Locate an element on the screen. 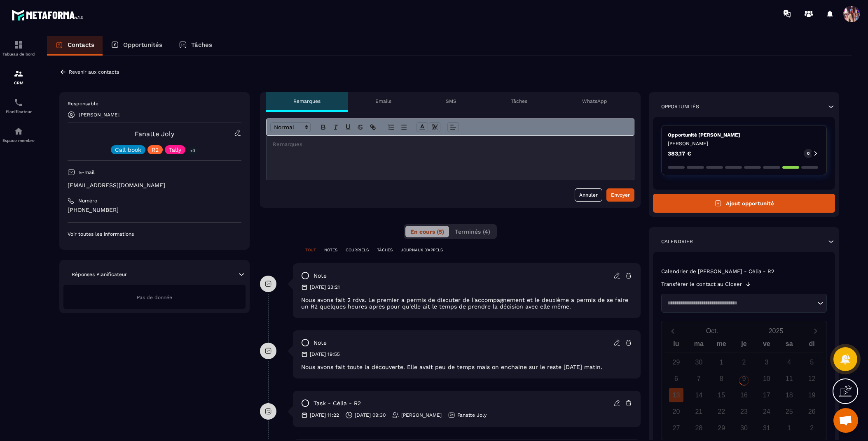 The height and width of the screenshot is (441, 868). p: SMS is located at coordinates (451, 102).